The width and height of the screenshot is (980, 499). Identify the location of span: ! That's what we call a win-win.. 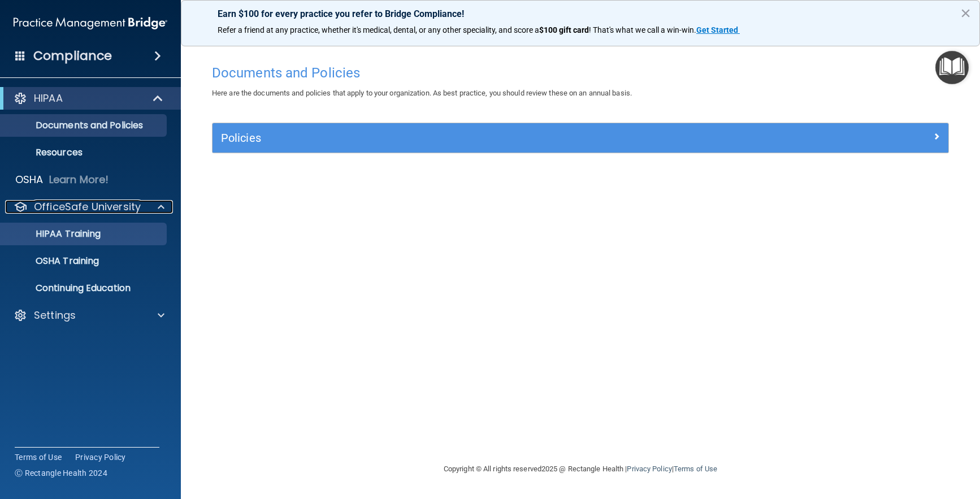
(642, 30).